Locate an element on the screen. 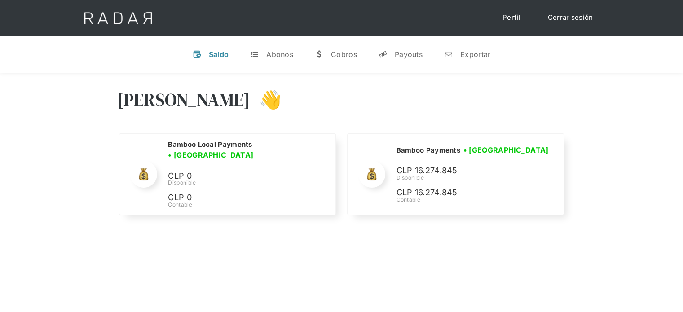  div: Abonos is located at coordinates (280, 54).